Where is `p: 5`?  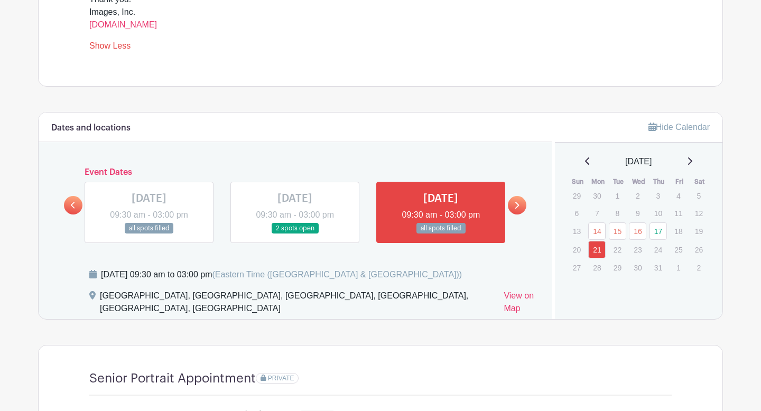 p: 5 is located at coordinates (698, 195).